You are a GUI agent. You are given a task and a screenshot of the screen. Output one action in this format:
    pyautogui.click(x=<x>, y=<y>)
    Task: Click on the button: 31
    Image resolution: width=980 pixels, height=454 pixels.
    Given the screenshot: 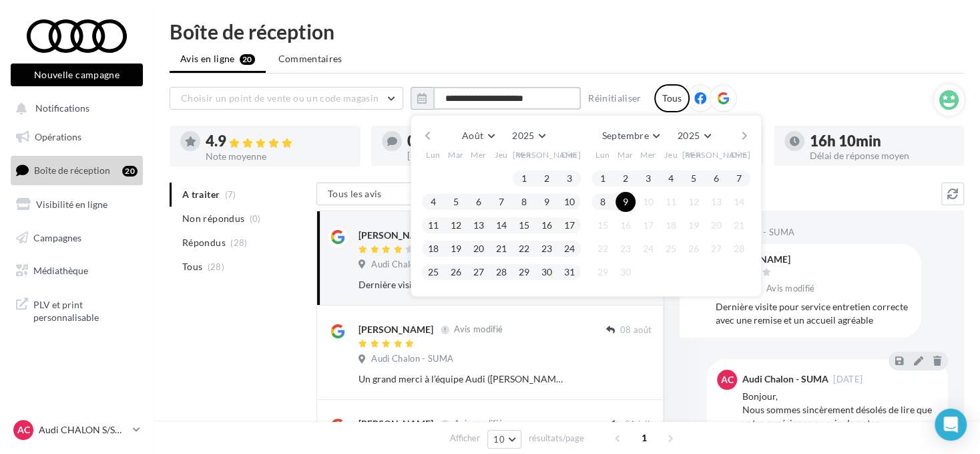 What is the action you would take?
    pyautogui.click(x=569, y=272)
    